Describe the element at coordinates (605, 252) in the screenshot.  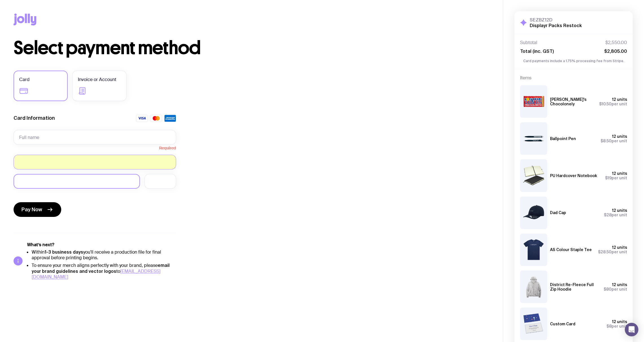
I see `span: $28.50` at that location.